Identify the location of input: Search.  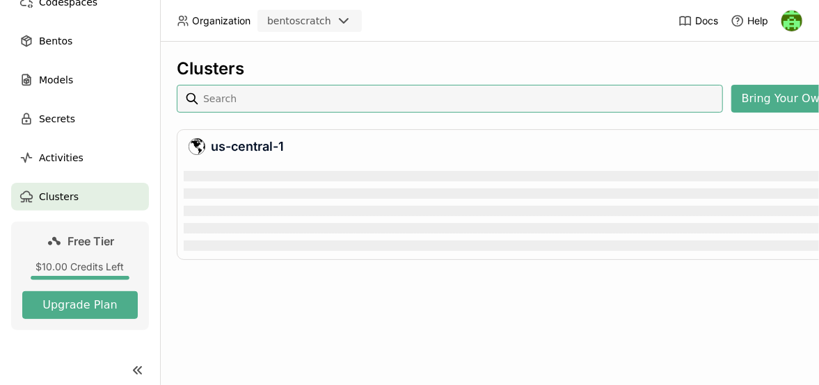
(459, 99).